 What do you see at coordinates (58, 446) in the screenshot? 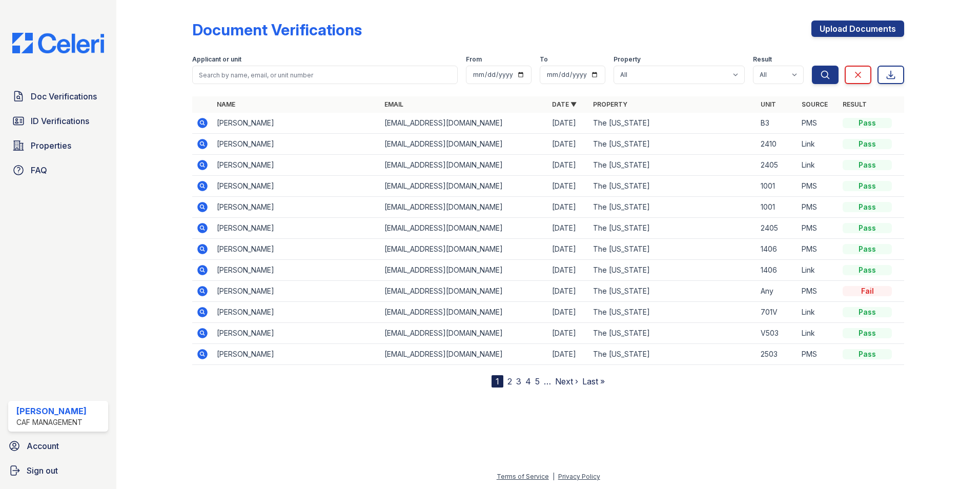
I see `a: Account` at bounding box center [58, 446].